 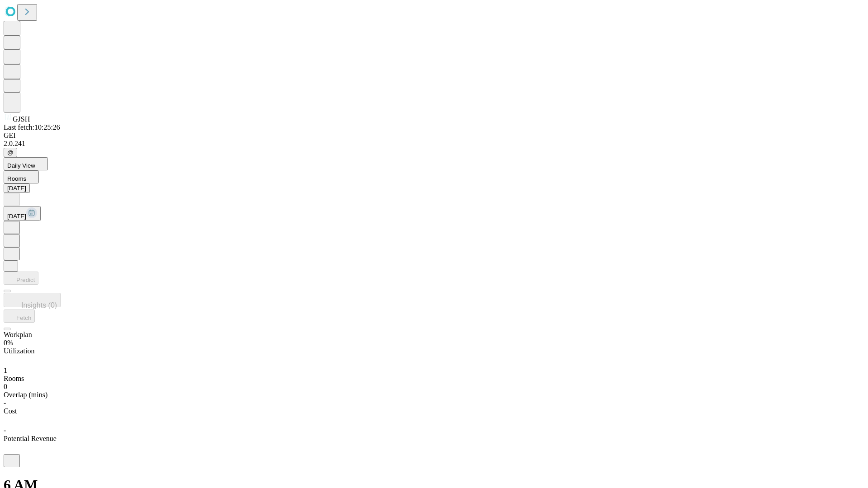 What do you see at coordinates (26, 164) in the screenshot?
I see `button: Daily View` at bounding box center [26, 164].